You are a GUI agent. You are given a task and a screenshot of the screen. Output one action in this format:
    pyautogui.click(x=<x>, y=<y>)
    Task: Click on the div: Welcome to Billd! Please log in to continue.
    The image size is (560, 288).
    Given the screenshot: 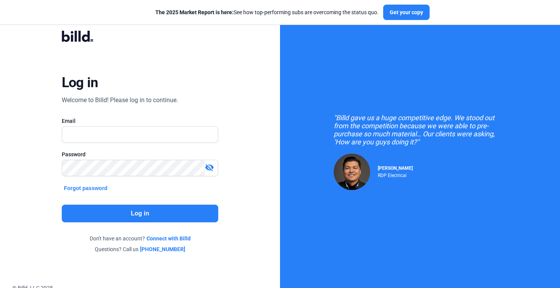 What is the action you would take?
    pyautogui.click(x=120, y=100)
    